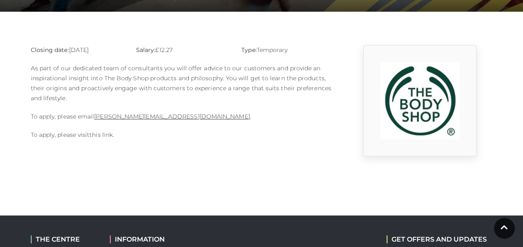 The width and height of the screenshot is (523, 247). Describe the element at coordinates (183, 117) in the screenshot. I see `p: To apply, please email .` at that location.